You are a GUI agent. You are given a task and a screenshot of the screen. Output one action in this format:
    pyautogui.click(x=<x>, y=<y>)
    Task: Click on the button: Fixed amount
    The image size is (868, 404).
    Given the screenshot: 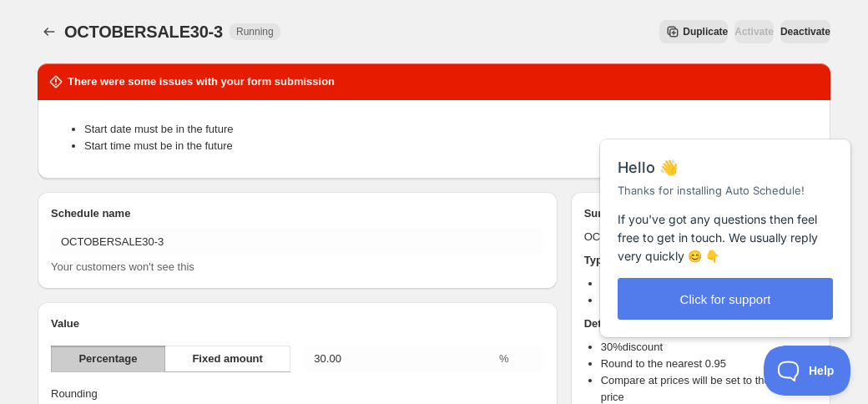 What is the action you would take?
    pyautogui.click(x=227, y=359)
    